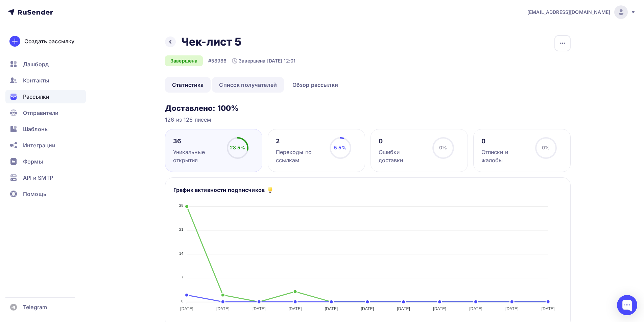 Image resolution: width=644 pixels, height=322 pixels. What do you see at coordinates (36, 65) in the screenshot?
I see `span: Дашборд` at bounding box center [36, 65].